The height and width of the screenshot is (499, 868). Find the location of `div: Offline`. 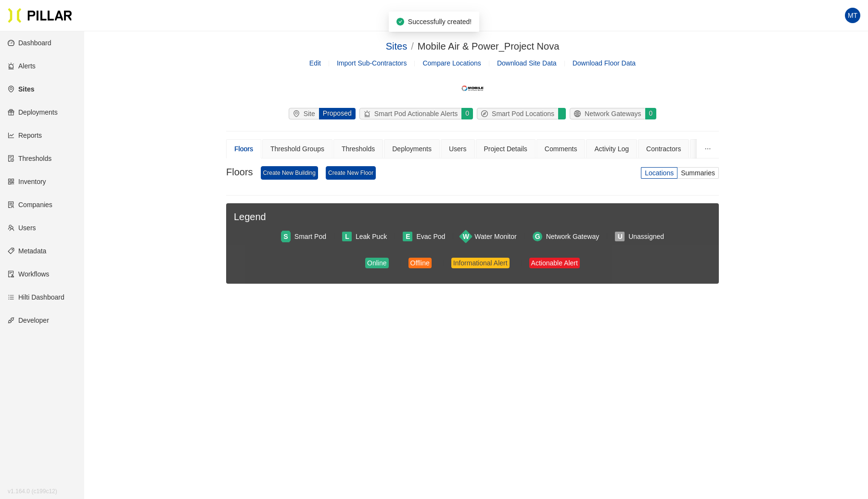

div: Offline is located at coordinates (420, 263).